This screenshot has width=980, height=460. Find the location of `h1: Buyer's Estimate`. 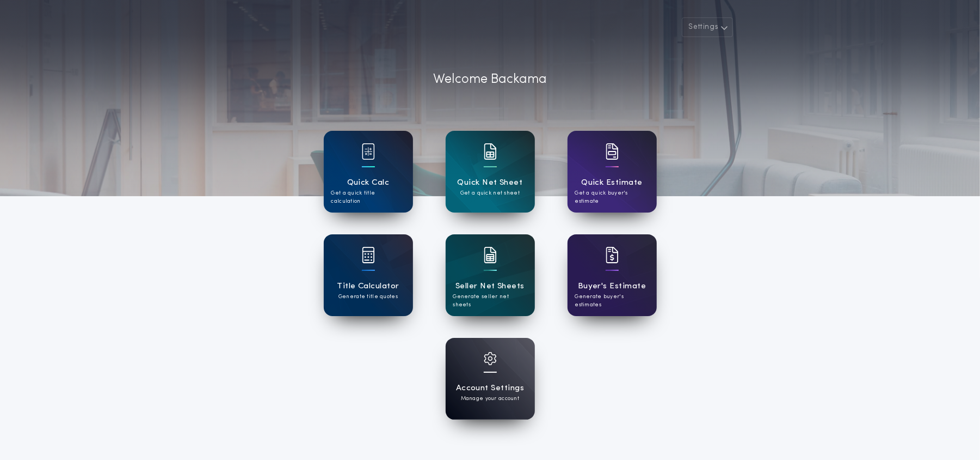

h1: Buyer's Estimate is located at coordinates (612, 286).